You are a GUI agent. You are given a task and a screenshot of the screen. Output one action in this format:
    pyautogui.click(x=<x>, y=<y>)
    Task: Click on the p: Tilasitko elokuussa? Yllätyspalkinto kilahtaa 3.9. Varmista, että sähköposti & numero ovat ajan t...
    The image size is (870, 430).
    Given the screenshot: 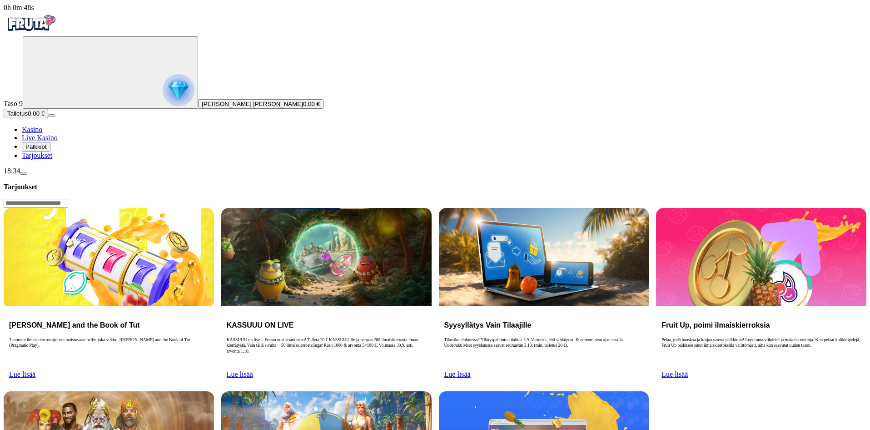 What is the action you would take?
    pyautogui.click(x=544, y=351)
    